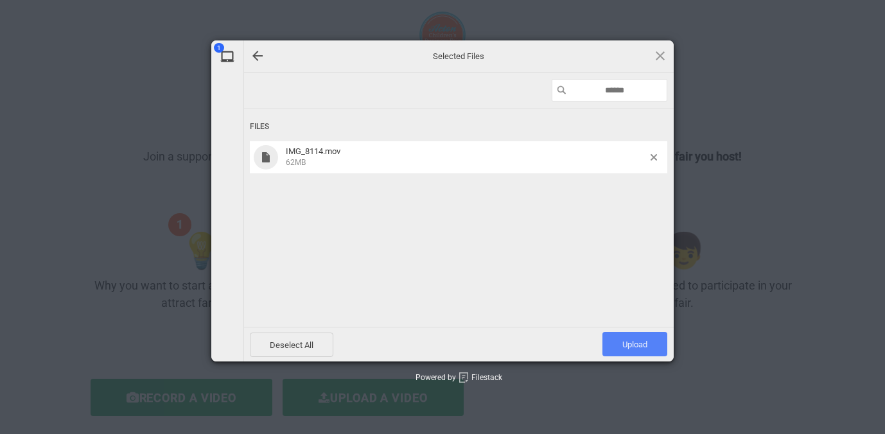 Image resolution: width=885 pixels, height=434 pixels. I want to click on span: 1, so click(219, 47).